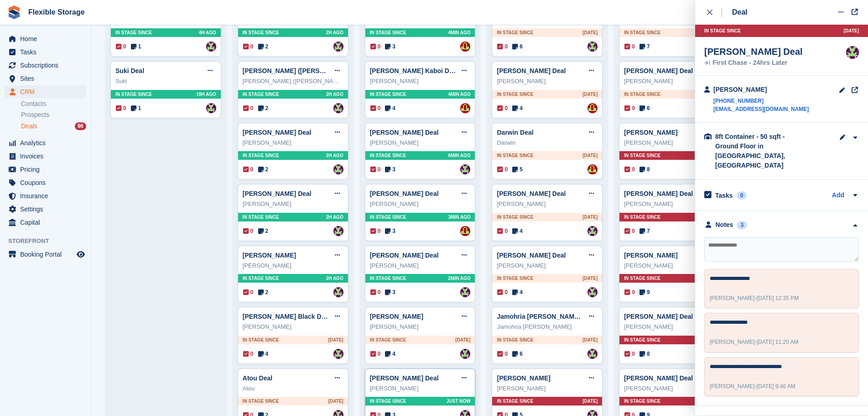  What do you see at coordinates (56, 12) in the screenshot?
I see `a: Flexible Storage` at bounding box center [56, 12].